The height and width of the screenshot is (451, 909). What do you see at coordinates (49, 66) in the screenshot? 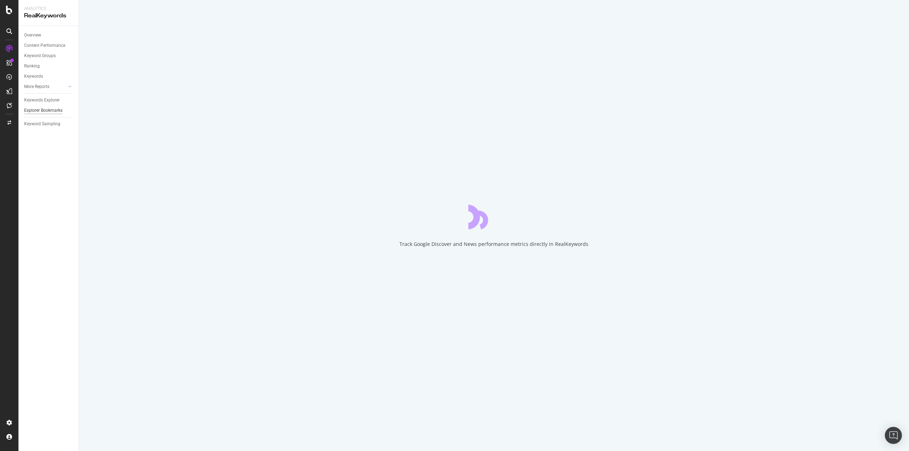
I see `a: Ranking` at bounding box center [49, 66].